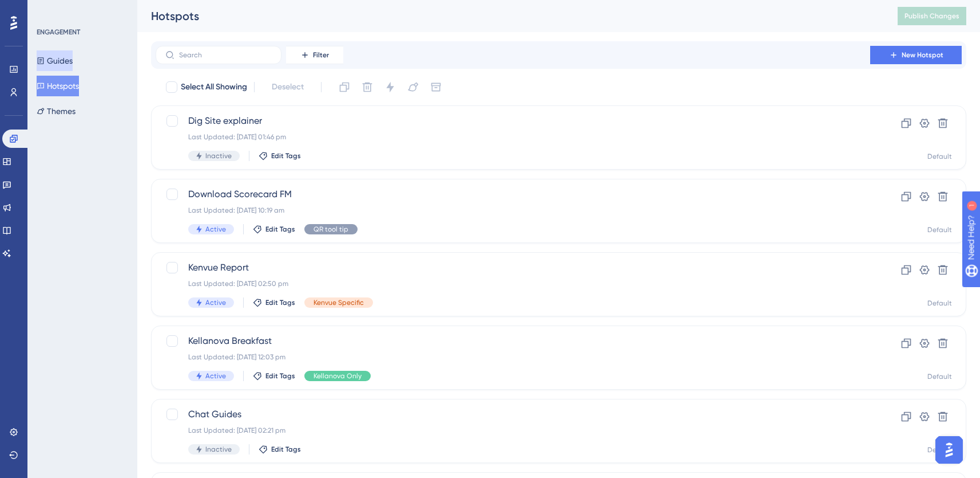  Describe the element at coordinates (513, 341) in the screenshot. I see `span: Kellanova Breakfast` at that location.